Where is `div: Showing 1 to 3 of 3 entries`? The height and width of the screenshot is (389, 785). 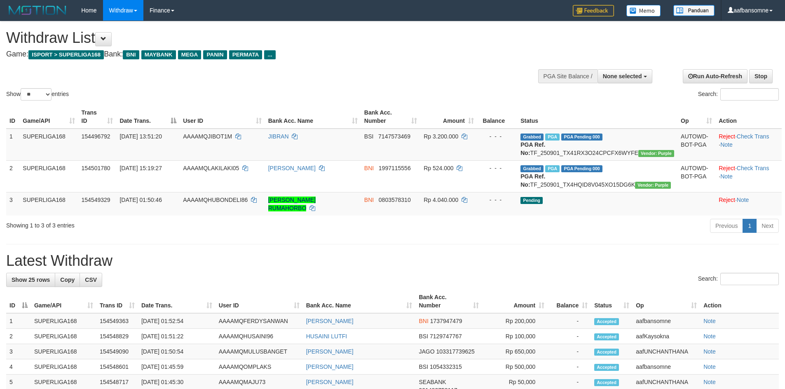 div: Showing 1 to 3 of 3 entries is located at coordinates (164, 224).